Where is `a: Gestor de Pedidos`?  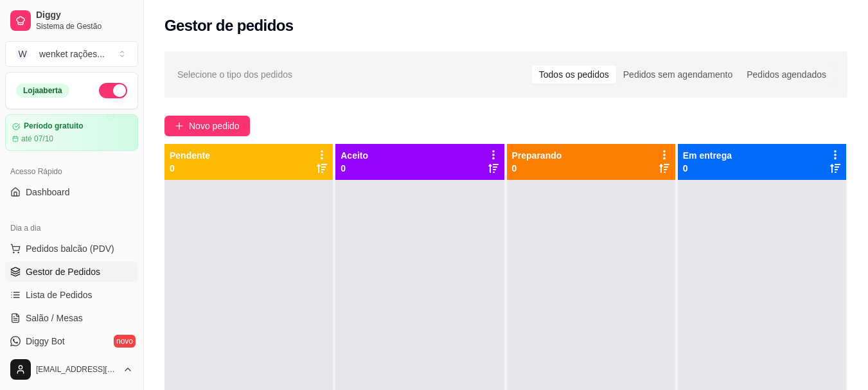
a: Gestor de Pedidos is located at coordinates (71, 272).